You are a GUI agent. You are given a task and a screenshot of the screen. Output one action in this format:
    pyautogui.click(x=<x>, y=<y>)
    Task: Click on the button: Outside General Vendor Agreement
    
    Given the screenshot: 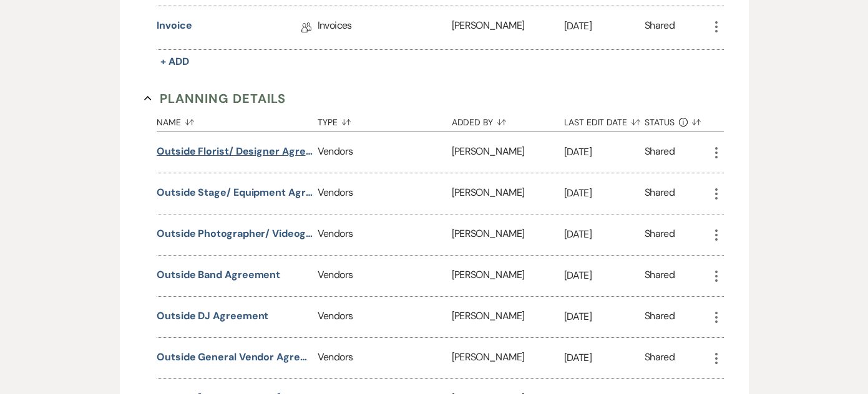 What is the action you would take?
    pyautogui.click(x=234, y=357)
    